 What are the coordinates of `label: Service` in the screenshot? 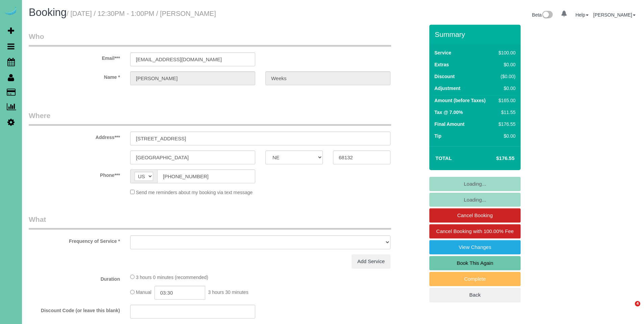 It's located at (443, 53).